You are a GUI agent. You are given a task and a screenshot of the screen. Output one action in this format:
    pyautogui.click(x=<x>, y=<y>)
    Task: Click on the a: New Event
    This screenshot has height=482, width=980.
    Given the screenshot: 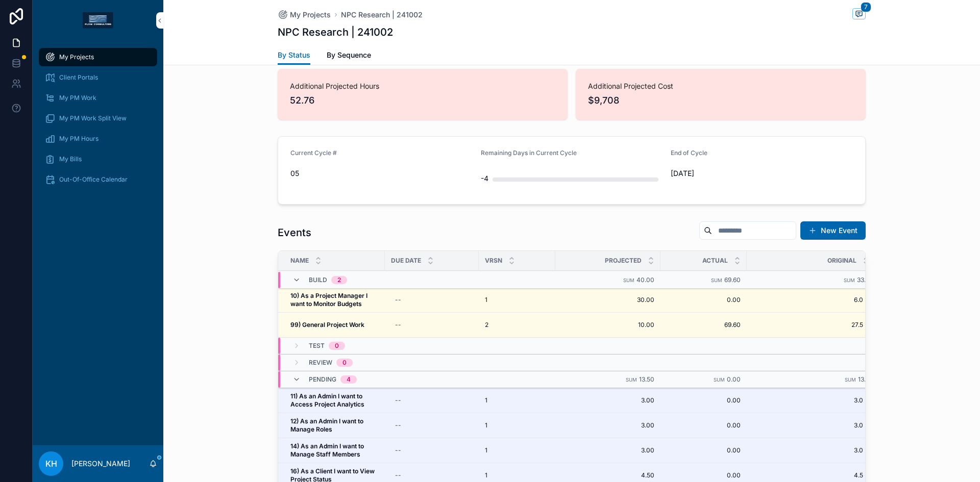 What is the action you would take?
    pyautogui.click(x=833, y=230)
    